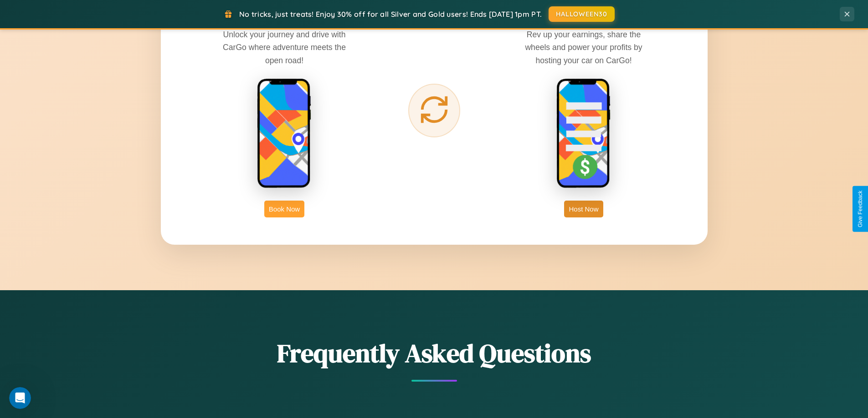  I want to click on img: rent phone, so click(285, 134).